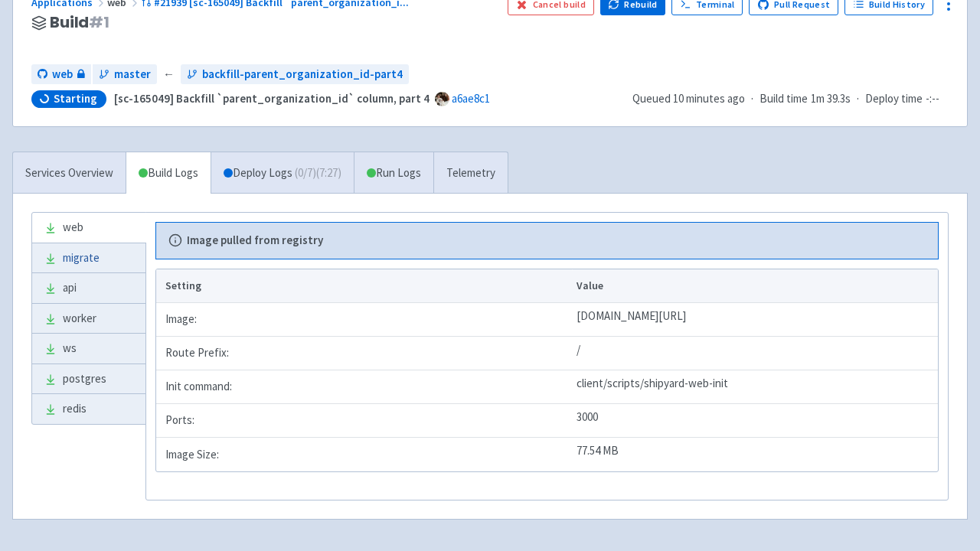  I want to click on th: Setting, so click(363, 286).